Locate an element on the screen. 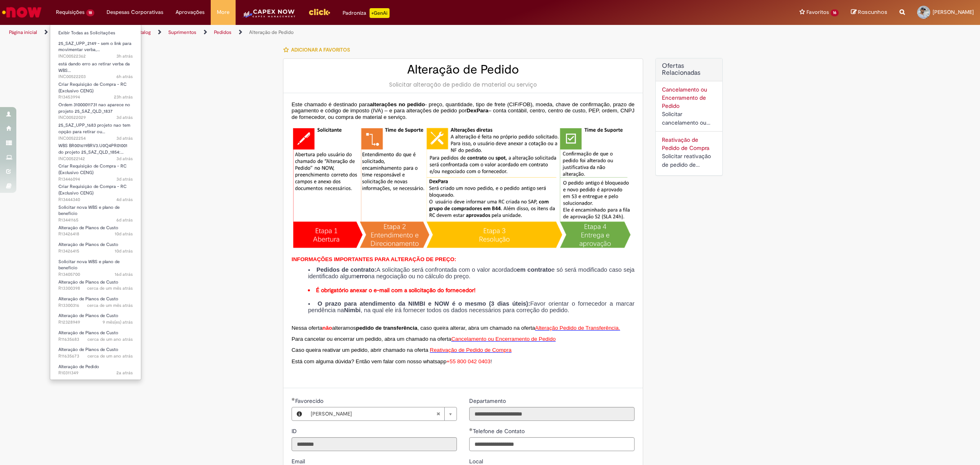 The image size is (980, 465). time: 25/08/2025 18:33:59 is located at coordinates (124, 179).